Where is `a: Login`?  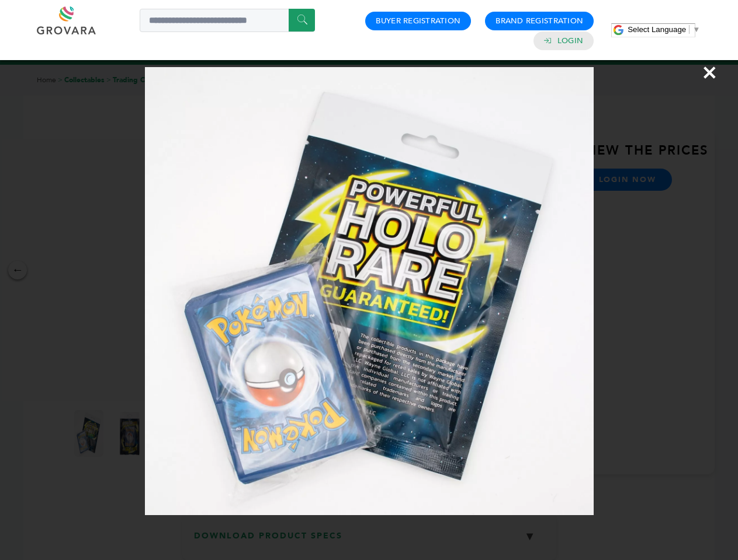
a: Login is located at coordinates (570, 40).